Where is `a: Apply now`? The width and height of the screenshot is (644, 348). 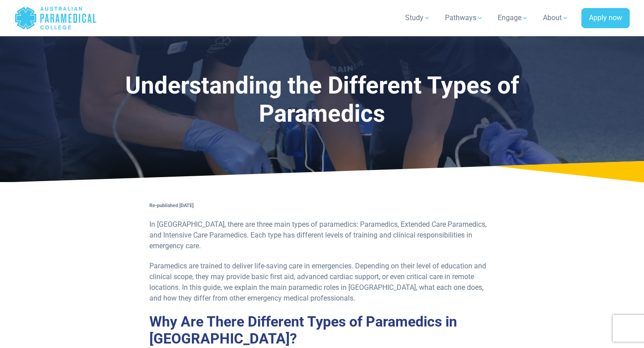 a: Apply now is located at coordinates (605, 18).